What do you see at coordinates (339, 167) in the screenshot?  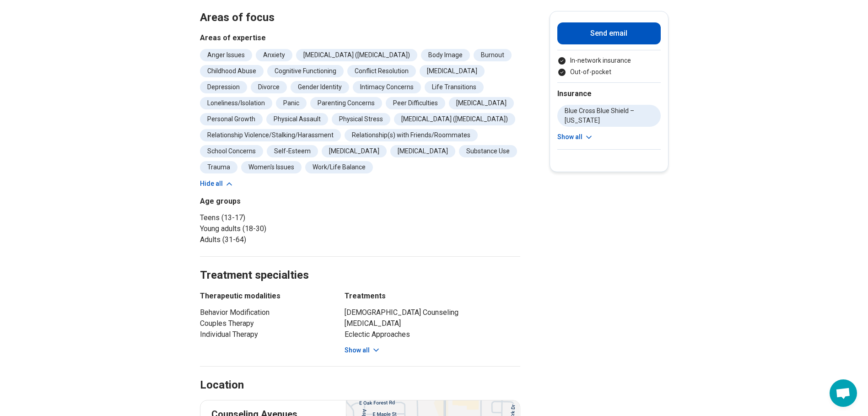 I see `li: Work/Life Balance` at bounding box center [339, 167].